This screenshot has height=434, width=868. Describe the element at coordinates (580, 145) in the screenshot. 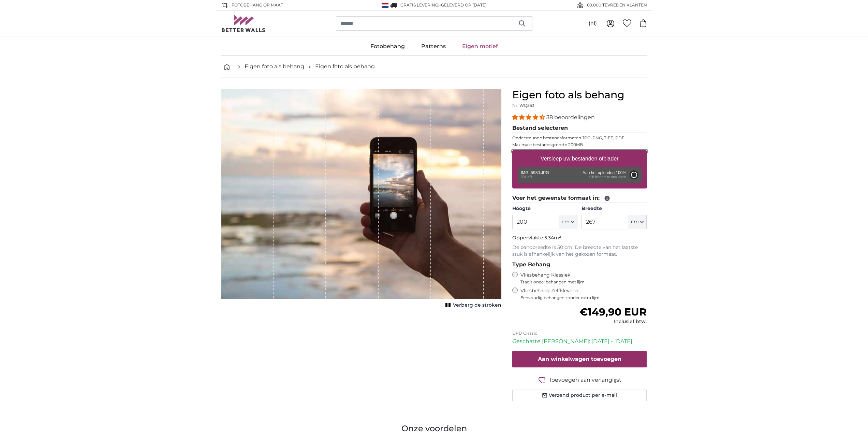

I see `p: Maximale bestandsgrootte 200MB.` at that location.